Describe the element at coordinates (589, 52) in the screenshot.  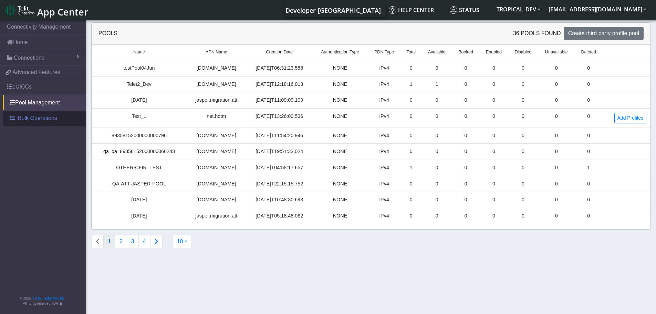
I see `span: Deleted` at that location.